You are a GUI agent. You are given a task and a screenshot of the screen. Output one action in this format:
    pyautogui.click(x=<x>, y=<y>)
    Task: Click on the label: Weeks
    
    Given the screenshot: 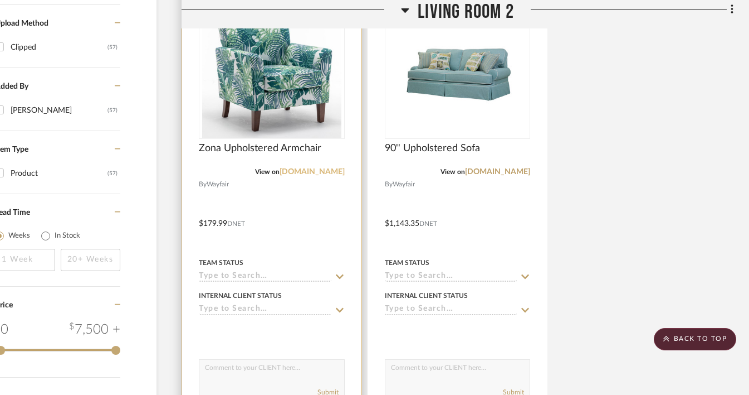 What is the action you would take?
    pyautogui.click(x=19, y=236)
    